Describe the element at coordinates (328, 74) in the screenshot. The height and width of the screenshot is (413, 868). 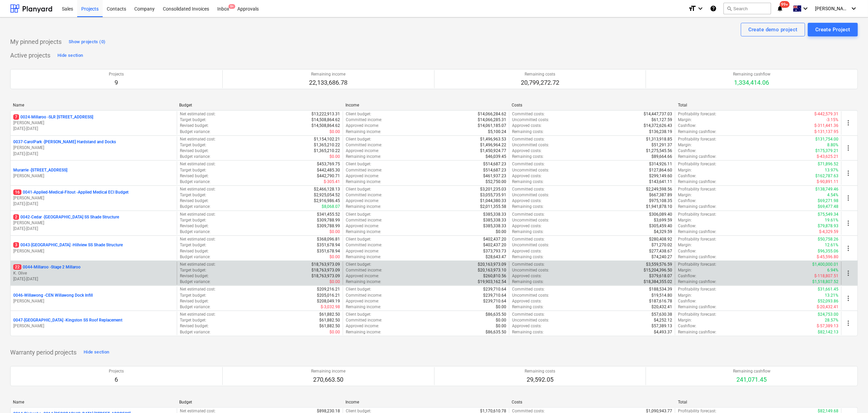
I see `p: Remaining income` at that location.